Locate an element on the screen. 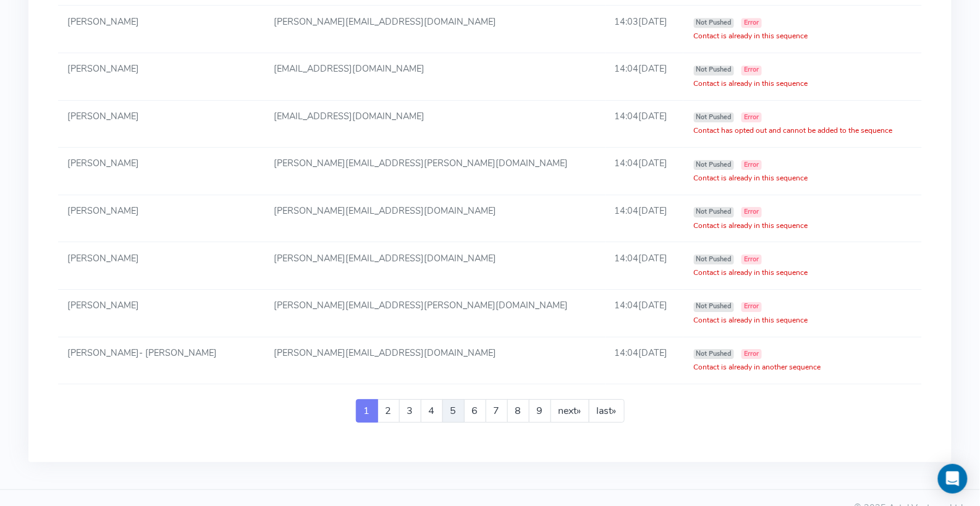 The width and height of the screenshot is (980, 506). a: 2 is located at coordinates (389, 410).